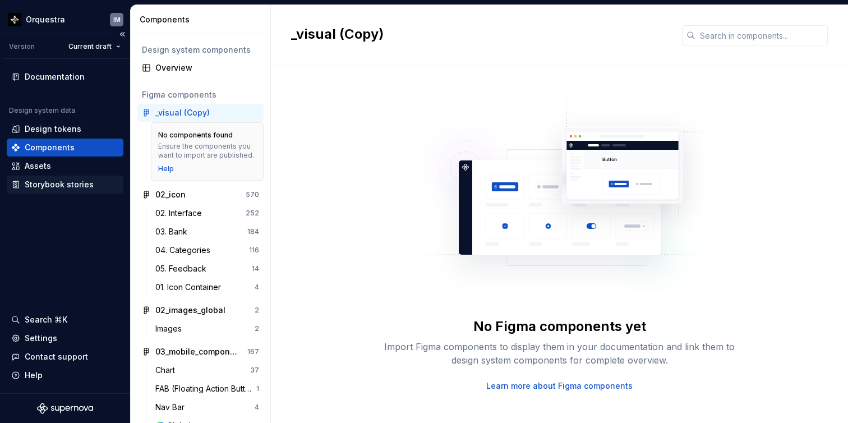  Describe the element at coordinates (255, 269) in the screenshot. I see `div: 14` at that location.